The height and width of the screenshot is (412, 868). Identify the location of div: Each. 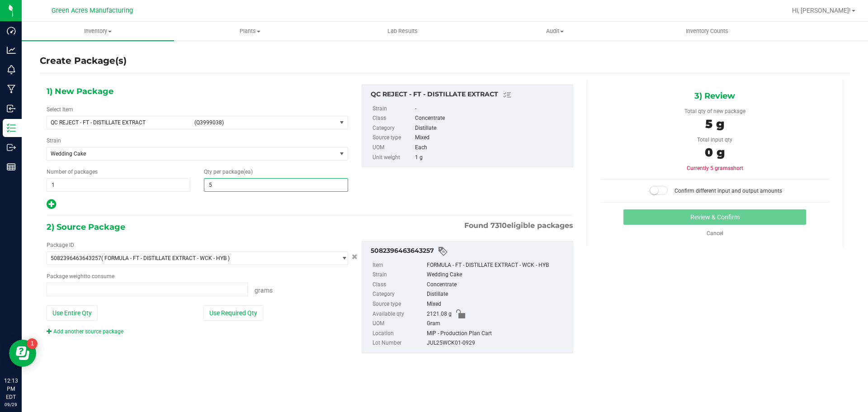
(492, 148).